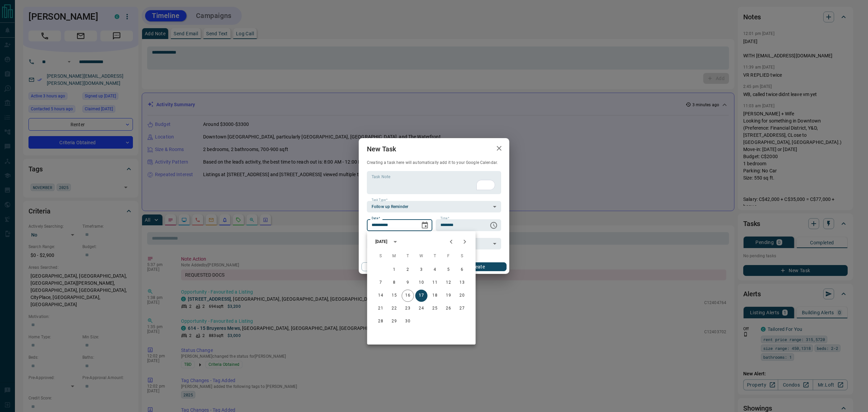 The image size is (868, 412). Describe the element at coordinates (408, 308) in the screenshot. I see `button: 23` at that location.